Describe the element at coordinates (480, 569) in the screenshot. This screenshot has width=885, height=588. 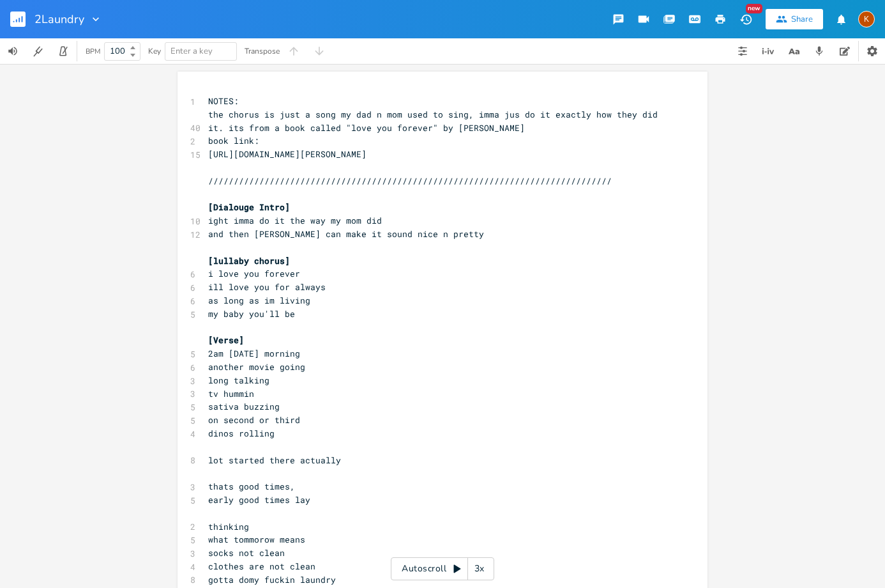
I see `div: 3x` at that location.